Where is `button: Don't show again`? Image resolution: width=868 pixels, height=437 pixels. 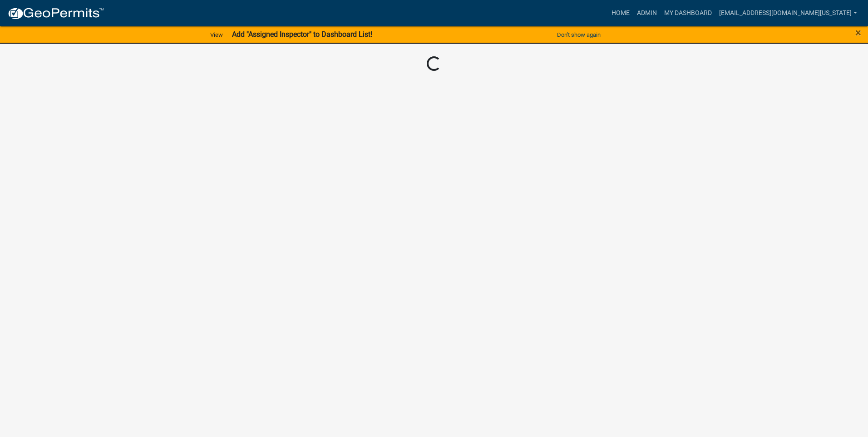
button: Don't show again is located at coordinates (579, 34).